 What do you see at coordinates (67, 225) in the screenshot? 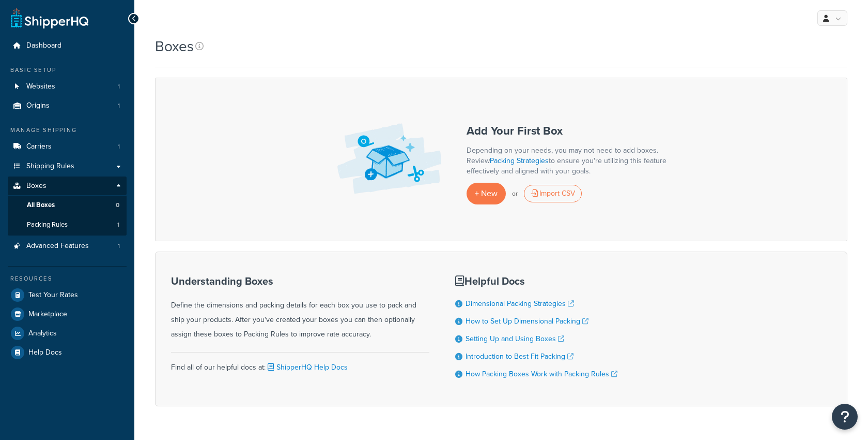
I see `li: Packing Rules` at bounding box center [67, 225].